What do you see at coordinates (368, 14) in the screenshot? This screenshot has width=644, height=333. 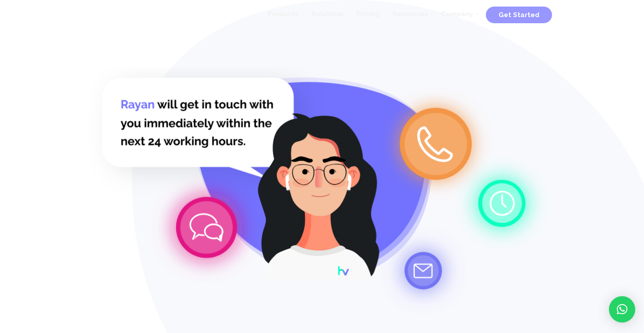 I see `a: Pricing` at bounding box center [368, 14].